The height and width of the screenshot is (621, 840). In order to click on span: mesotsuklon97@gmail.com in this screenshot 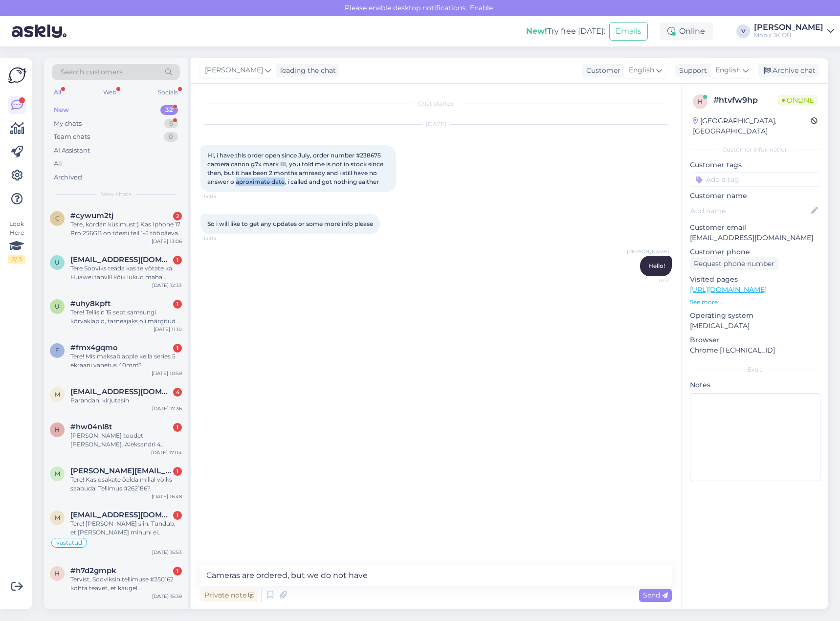, I will do `click(121, 391)`.